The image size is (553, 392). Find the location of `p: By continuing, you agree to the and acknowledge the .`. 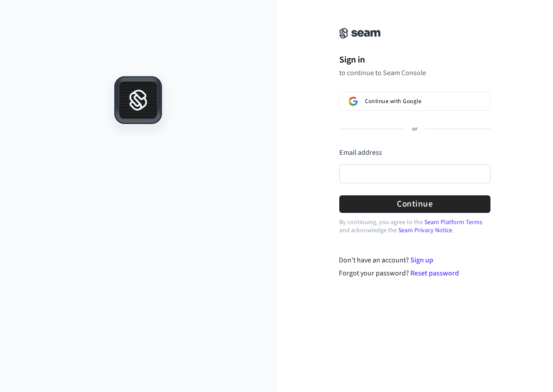

p: By continuing, you agree to the and acknowledge the . is located at coordinates (415, 227).